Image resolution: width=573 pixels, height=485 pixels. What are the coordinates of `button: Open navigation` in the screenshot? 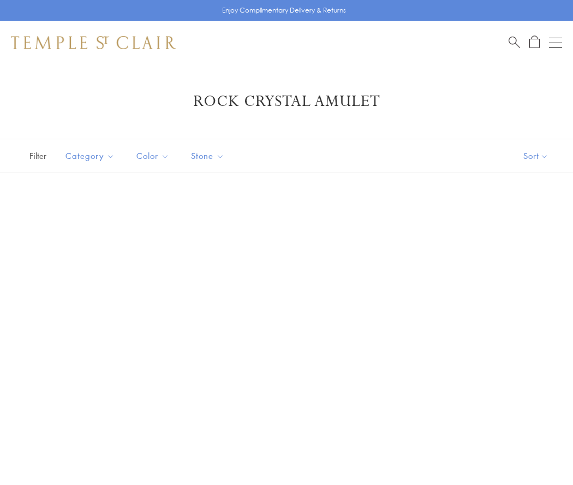 It's located at (555, 43).